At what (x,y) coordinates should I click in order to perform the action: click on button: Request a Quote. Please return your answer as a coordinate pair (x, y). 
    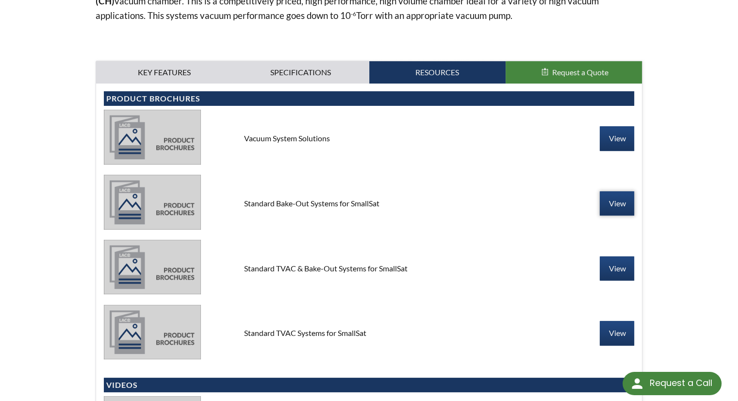
    Looking at the image, I should click on (574, 72).